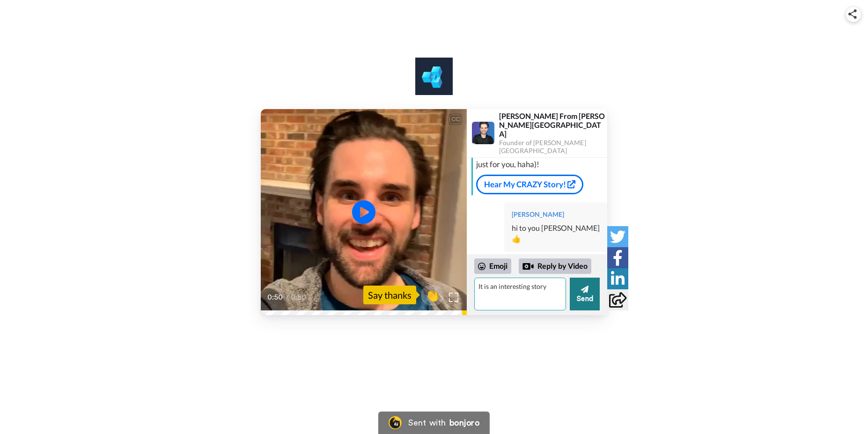 The image size is (868, 434). I want to click on img: Profile Image, so click(483, 133).